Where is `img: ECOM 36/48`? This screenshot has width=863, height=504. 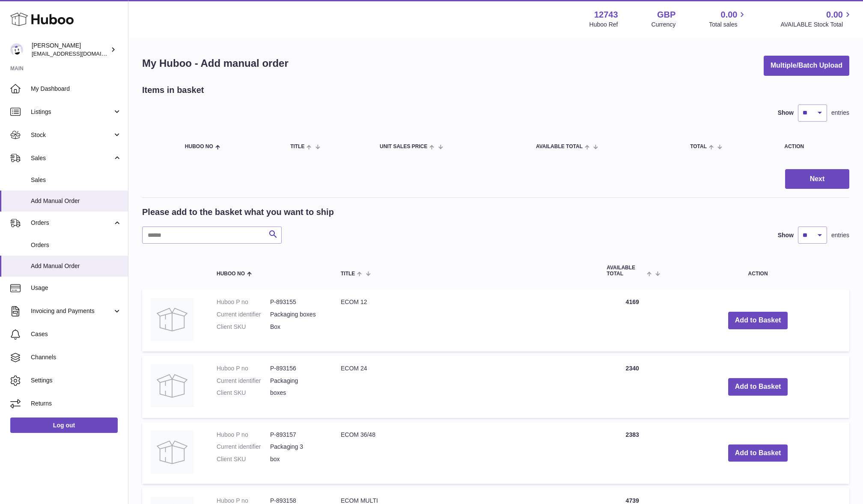
img: ECOM 36/48 is located at coordinates (172, 452).